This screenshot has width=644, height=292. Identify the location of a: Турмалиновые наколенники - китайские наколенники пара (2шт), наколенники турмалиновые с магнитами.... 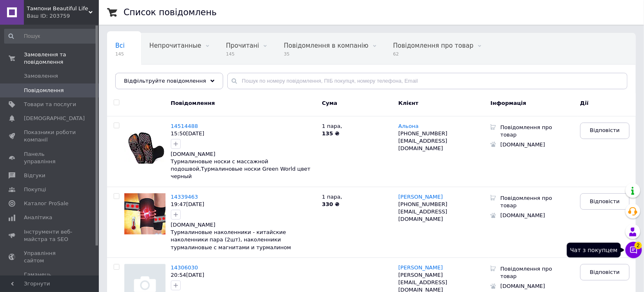
(231, 240).